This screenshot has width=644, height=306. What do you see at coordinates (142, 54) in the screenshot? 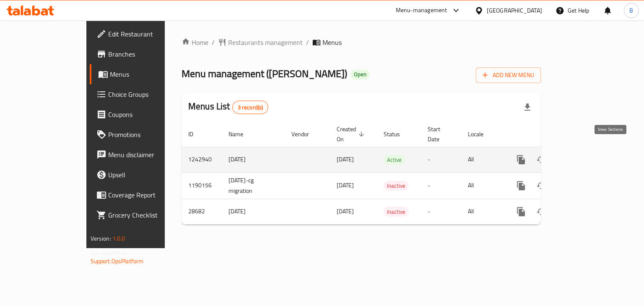
I see `a: Branches` at bounding box center [142, 54].